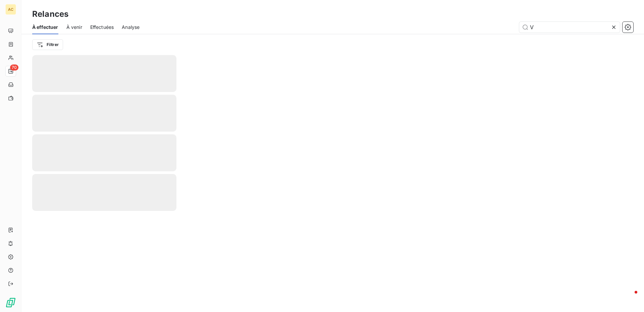  Describe the element at coordinates (102, 27) in the screenshot. I see `span: Effectuées` at that location.